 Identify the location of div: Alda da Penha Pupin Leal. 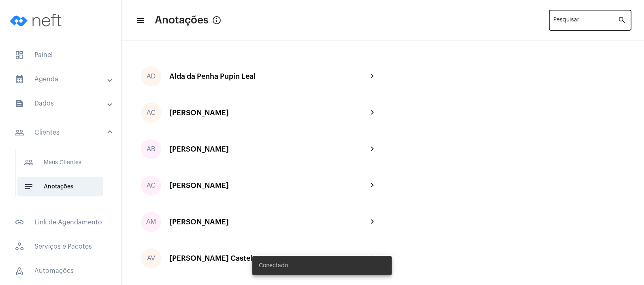
(268, 76).